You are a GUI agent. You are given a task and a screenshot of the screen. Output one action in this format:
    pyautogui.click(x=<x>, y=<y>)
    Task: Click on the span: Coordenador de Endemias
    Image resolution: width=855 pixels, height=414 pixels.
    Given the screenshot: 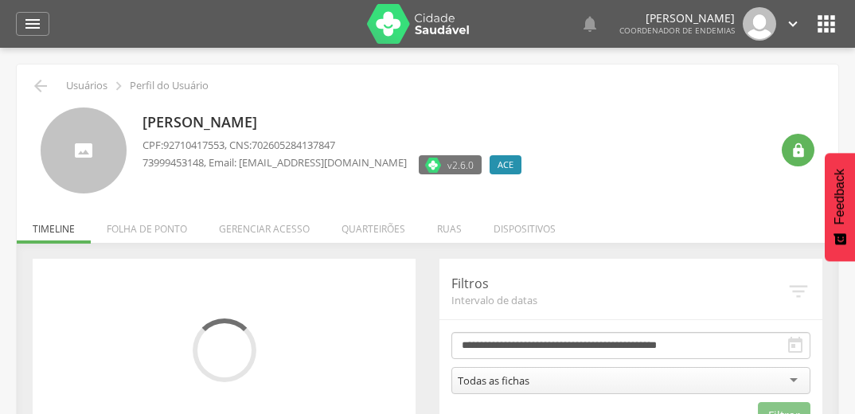 What is the action you would take?
    pyautogui.click(x=677, y=30)
    